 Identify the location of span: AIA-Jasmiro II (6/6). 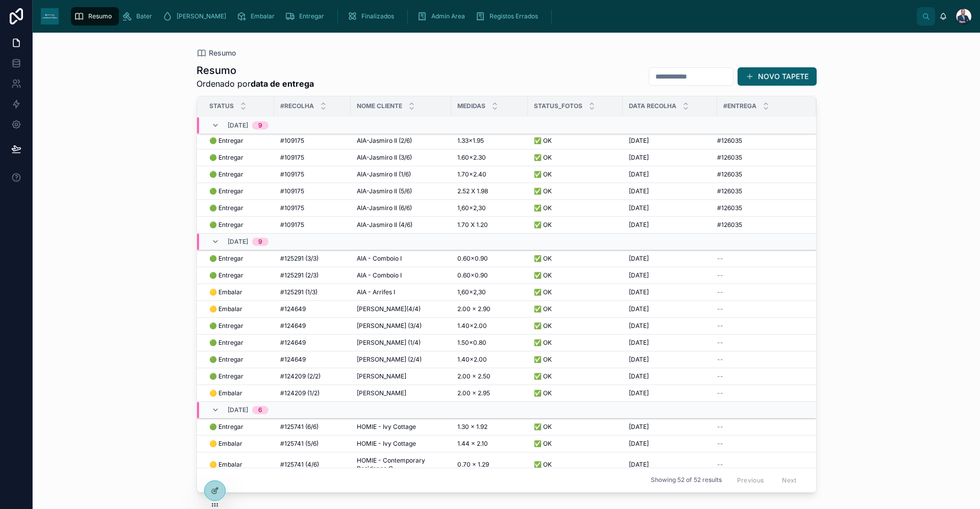
(384, 208).